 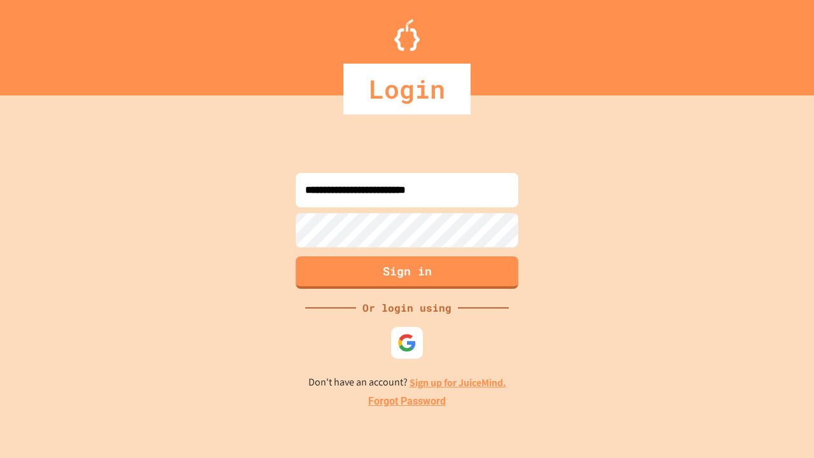 What do you see at coordinates (407, 382) in the screenshot?
I see `p: Don't have an account?` at bounding box center [407, 382].